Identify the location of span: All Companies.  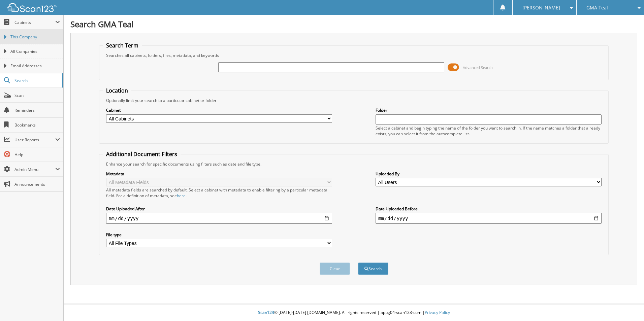
(35, 51).